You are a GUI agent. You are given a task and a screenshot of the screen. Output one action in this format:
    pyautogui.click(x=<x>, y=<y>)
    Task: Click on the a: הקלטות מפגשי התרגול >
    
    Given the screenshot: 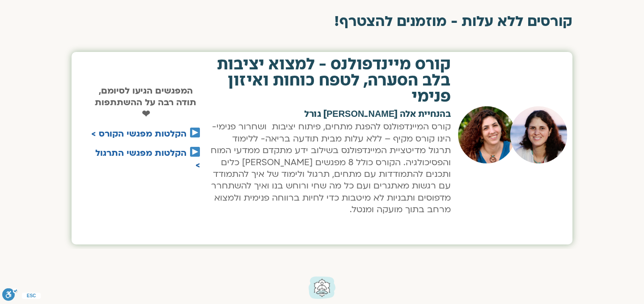 What is the action you would take?
    pyautogui.click(x=147, y=159)
    